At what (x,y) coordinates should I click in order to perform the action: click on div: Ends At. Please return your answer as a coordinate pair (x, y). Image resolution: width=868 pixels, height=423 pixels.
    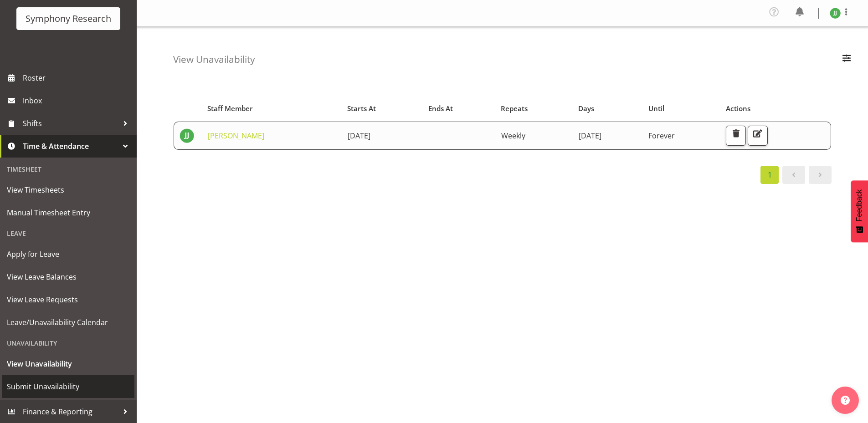
    Looking at the image, I should click on (459, 109).